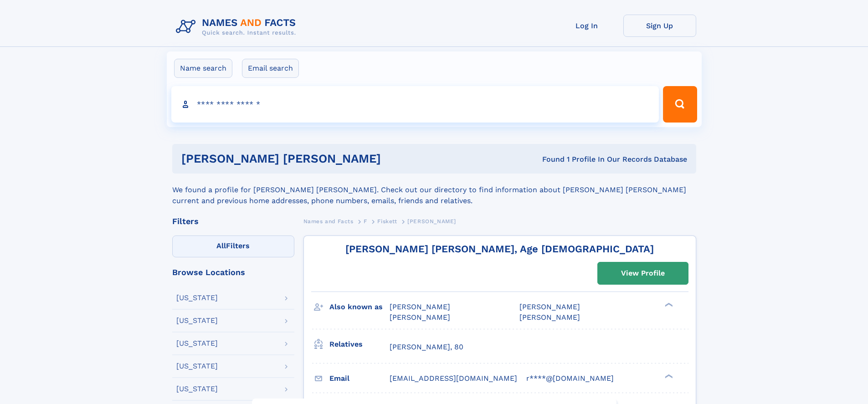 Image resolution: width=868 pixels, height=404 pixels. What do you see at coordinates (574, 160) in the screenshot?
I see `div: Found 1 Profile In Our Records Database` at bounding box center [574, 160].